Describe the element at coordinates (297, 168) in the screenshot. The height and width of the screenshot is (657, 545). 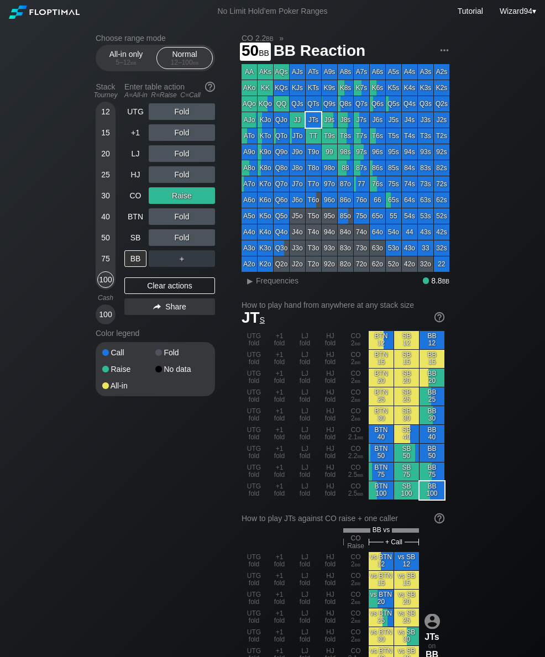
I see `div: J8o` at that location.